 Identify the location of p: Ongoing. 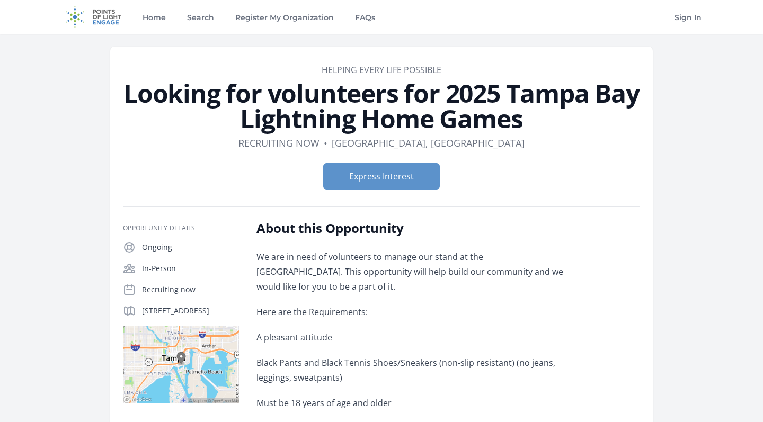
(191, 247).